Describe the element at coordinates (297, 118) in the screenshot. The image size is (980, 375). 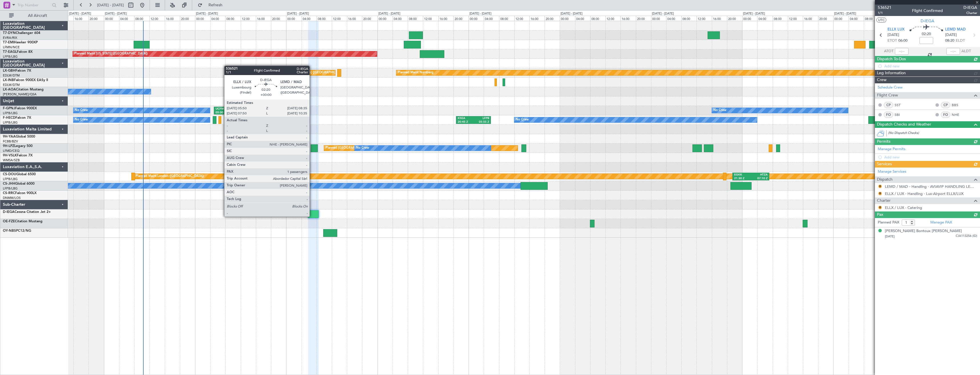
I see `div: KSEA` at that location.